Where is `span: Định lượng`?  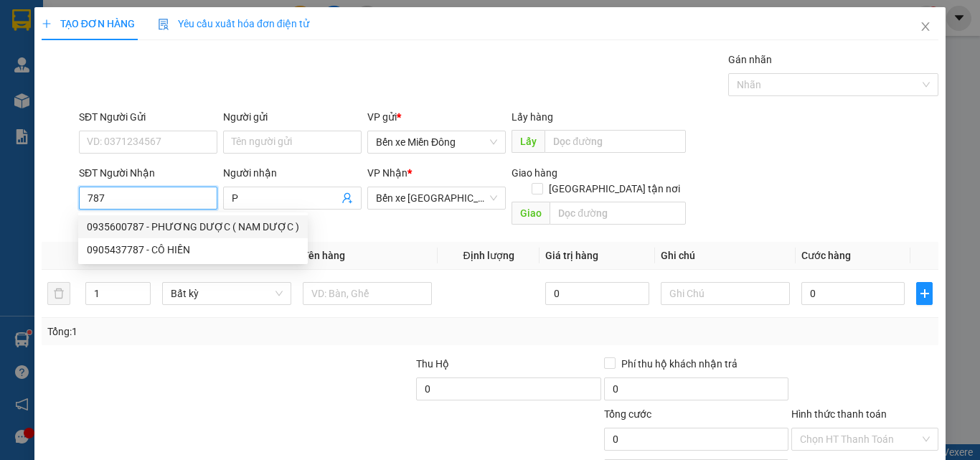
span: Định lượng is located at coordinates (488, 256).